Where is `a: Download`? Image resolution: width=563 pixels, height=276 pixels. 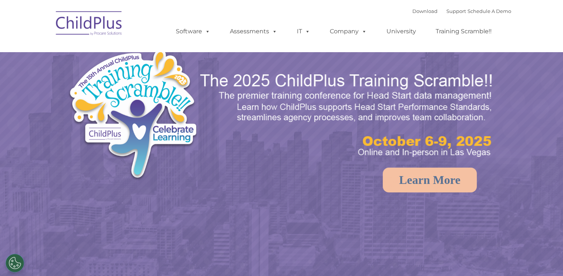 a: Download is located at coordinates (425, 11).